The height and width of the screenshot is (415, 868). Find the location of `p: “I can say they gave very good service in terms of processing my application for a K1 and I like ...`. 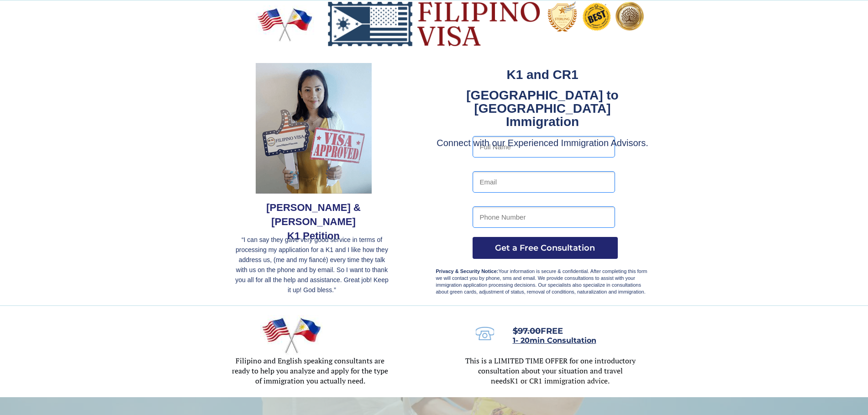

p: “I can say they gave very good service in terms of processing my application for a K1 and I like ... is located at coordinates (312, 265).